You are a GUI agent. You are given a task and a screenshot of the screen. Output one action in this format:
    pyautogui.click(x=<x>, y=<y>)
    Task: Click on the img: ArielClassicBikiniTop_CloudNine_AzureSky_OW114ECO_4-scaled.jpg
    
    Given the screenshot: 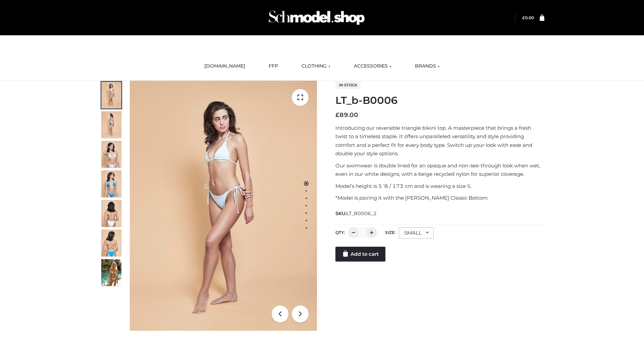 What is the action you would take?
    pyautogui.click(x=111, y=183)
    